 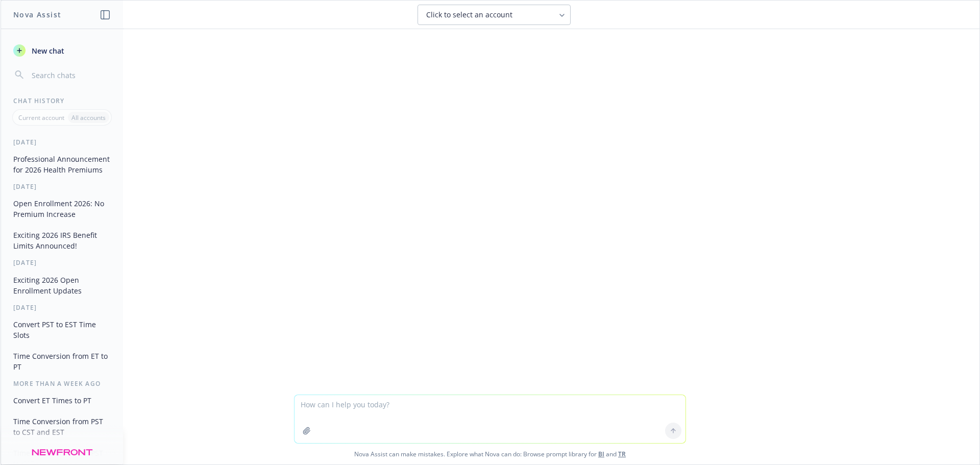 What do you see at coordinates (490, 453) in the screenshot?
I see `span: Nova Assist can make mistakes. Explore what Nova can do: Browse prompt library for and` at bounding box center [490, 453].